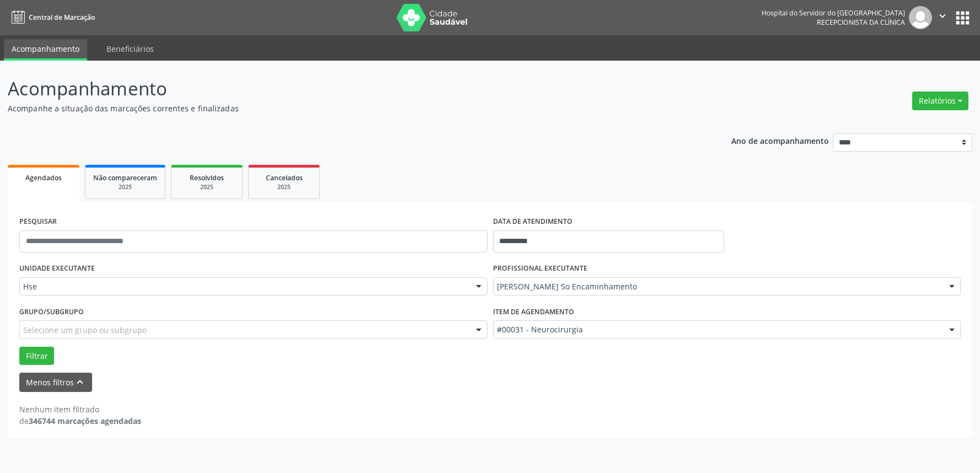 Image resolution: width=980 pixels, height=473 pixels. I want to click on span: Central de Marcação, so click(62, 17).